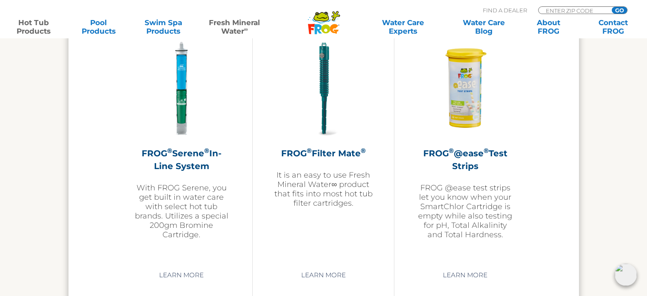 Image resolution: width=647 pixels, height=296 pixels. Describe the element at coordinates (619, 10) in the screenshot. I see `input: GO` at that location.